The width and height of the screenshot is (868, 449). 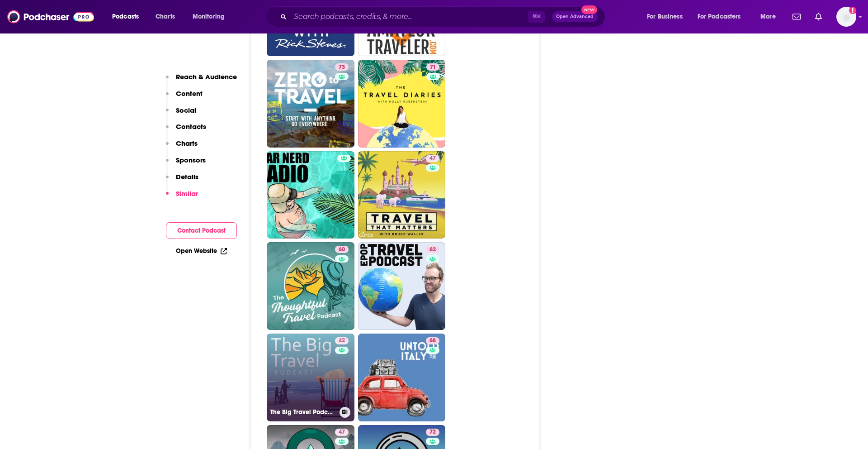 What do you see at coordinates (187, 193) in the screenshot?
I see `p: Similar` at bounding box center [187, 193].